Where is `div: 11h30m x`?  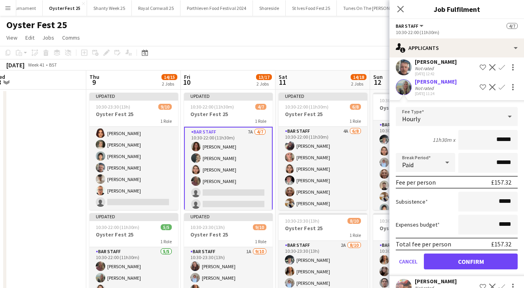 div: 11h30m x is located at coordinates (443, 140).